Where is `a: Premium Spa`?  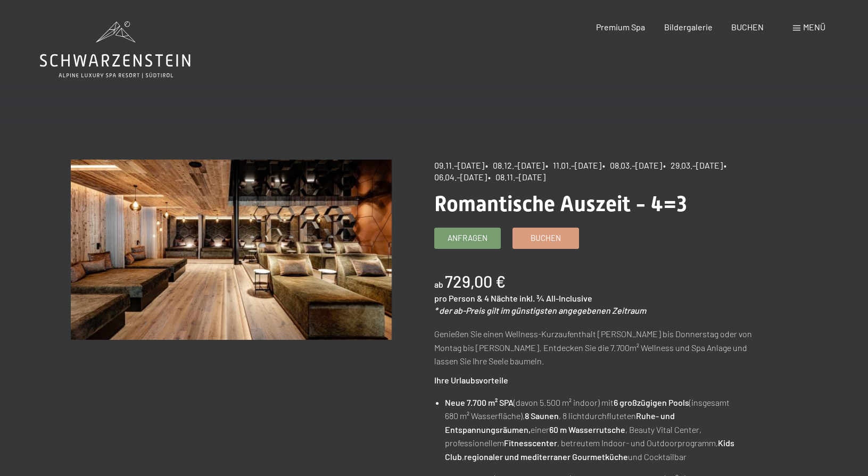 a: Premium Spa is located at coordinates (620, 27).